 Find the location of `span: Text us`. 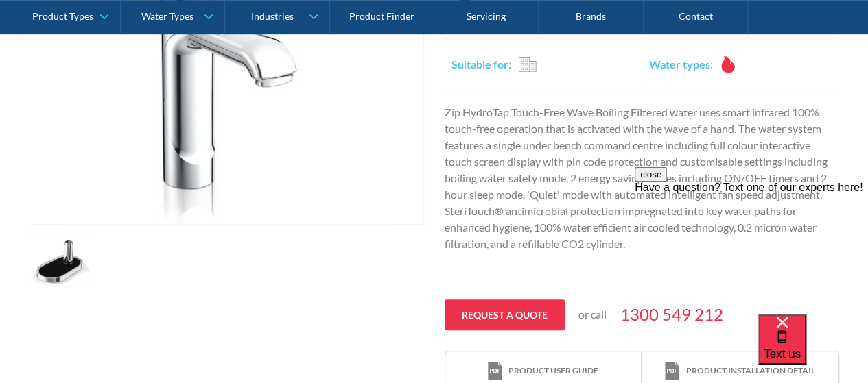

span: Text us is located at coordinates (24, 39).